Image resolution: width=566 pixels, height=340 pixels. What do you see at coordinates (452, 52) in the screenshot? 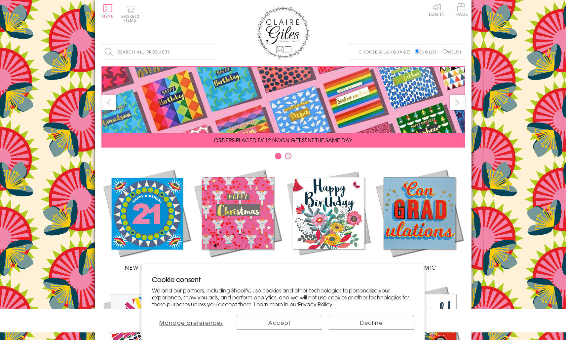
I see `label: Welsh` at bounding box center [452, 52].